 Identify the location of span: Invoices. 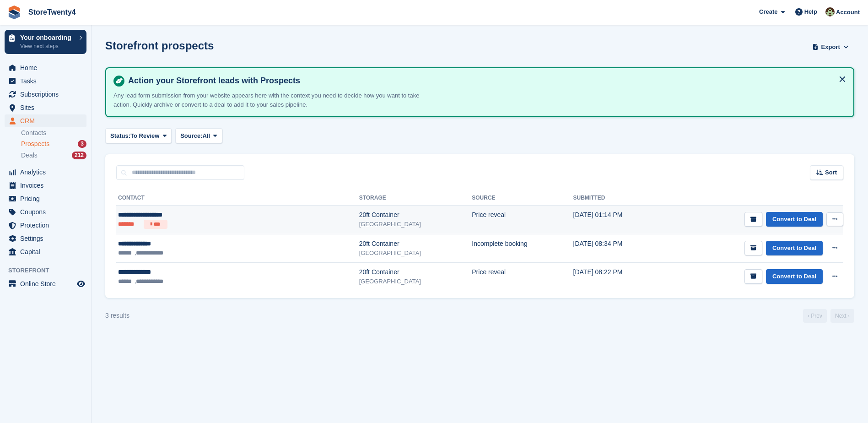
(47, 185).